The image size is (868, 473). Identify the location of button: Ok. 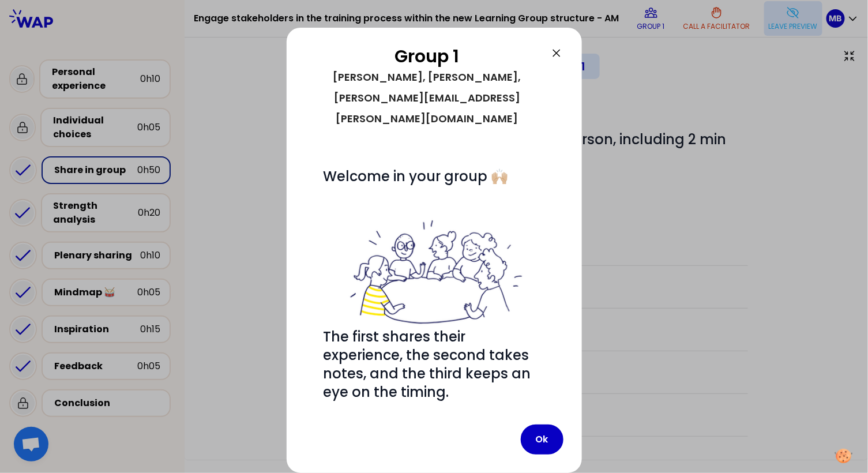
(542, 440).